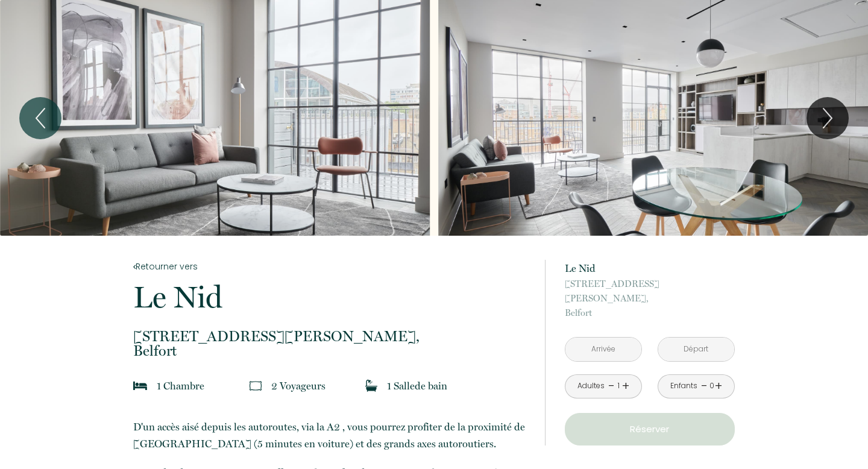 The height and width of the screenshot is (469, 868). What do you see at coordinates (649, 429) in the screenshot?
I see `p: Réserver` at bounding box center [649, 429].